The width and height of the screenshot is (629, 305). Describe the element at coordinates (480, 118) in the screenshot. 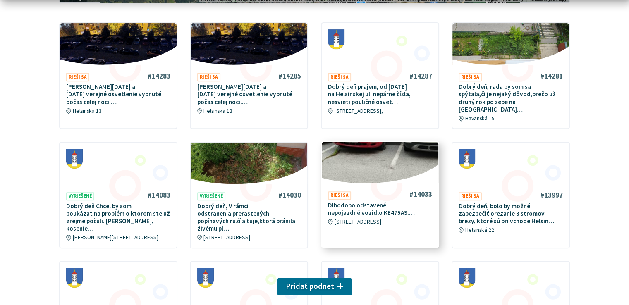

I see `span: Havanská 15` at that location.